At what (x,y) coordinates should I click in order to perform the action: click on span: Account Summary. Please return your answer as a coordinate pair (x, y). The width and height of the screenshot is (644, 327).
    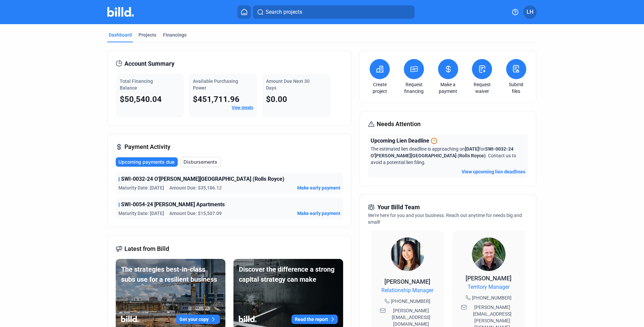
    Looking at the image, I should click on (149, 64).